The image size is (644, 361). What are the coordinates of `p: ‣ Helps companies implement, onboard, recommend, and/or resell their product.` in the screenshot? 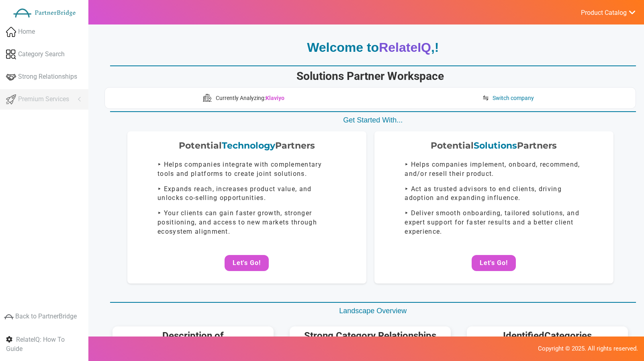 It's located at (493, 170).